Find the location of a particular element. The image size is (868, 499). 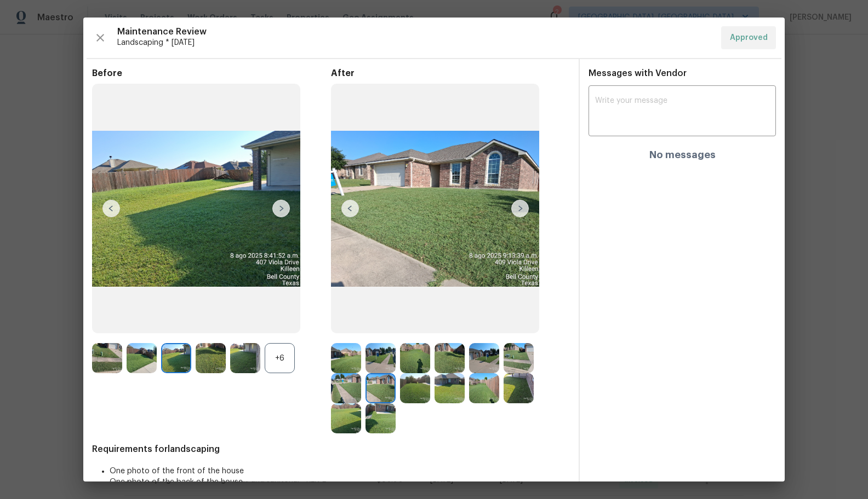

span: Before is located at coordinates (211, 74).